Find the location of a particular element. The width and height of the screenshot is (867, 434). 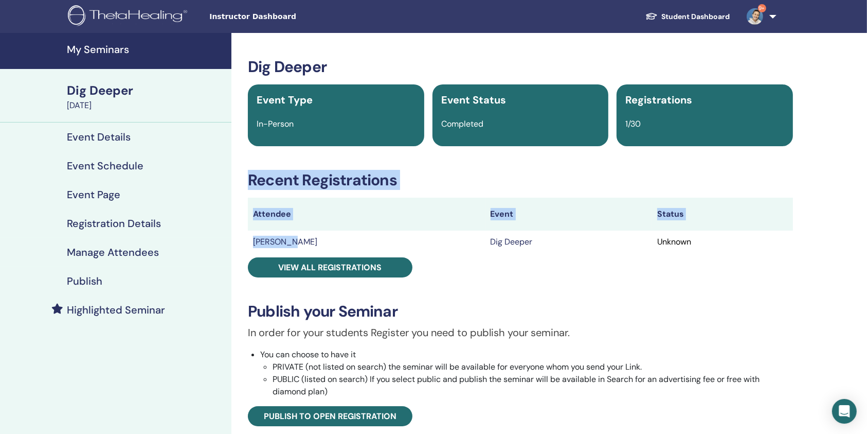

div: Open Intercom Messenger is located at coordinates (845, 411).